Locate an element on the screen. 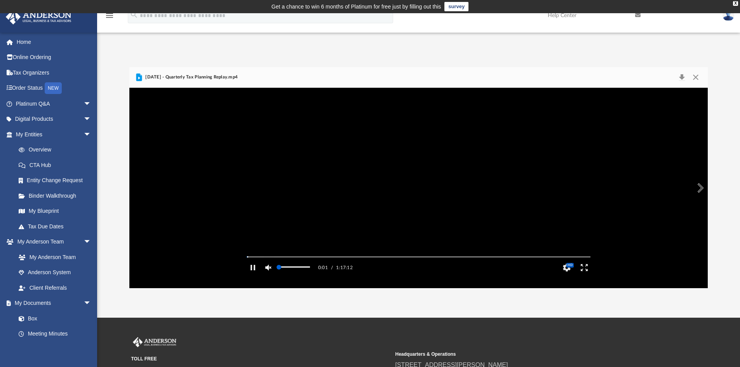 The image size is (740, 367). div: Preview is located at coordinates (419, 177).